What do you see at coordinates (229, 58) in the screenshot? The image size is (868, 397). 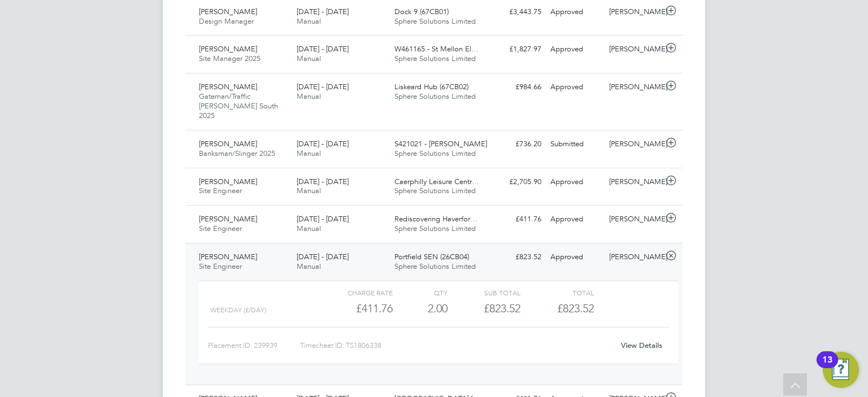 I see `span: Site Manager 2025` at bounding box center [229, 58].